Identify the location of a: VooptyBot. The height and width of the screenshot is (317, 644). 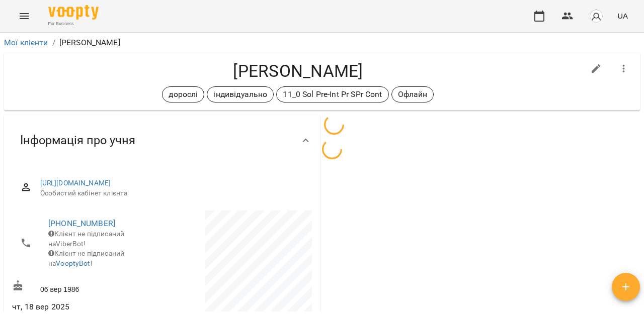
(73, 263).